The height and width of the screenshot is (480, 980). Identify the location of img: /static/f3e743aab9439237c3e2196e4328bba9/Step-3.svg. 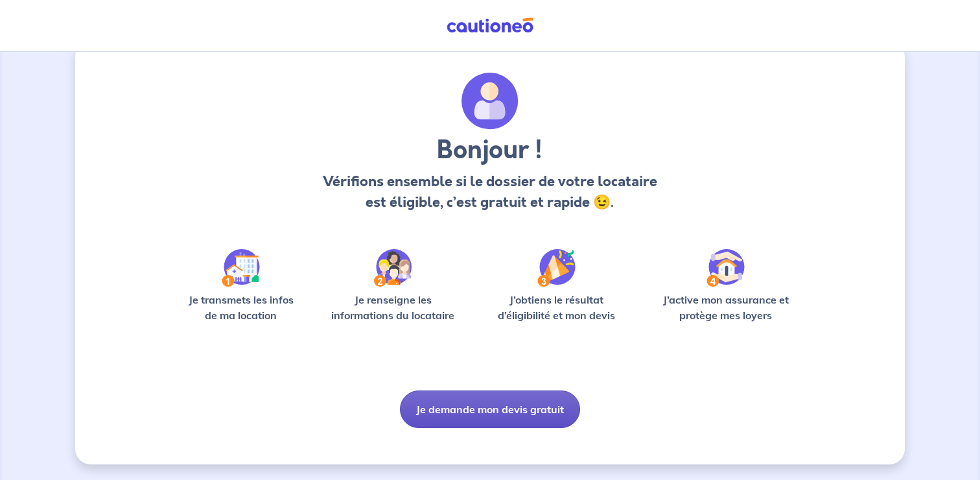
(556, 268).